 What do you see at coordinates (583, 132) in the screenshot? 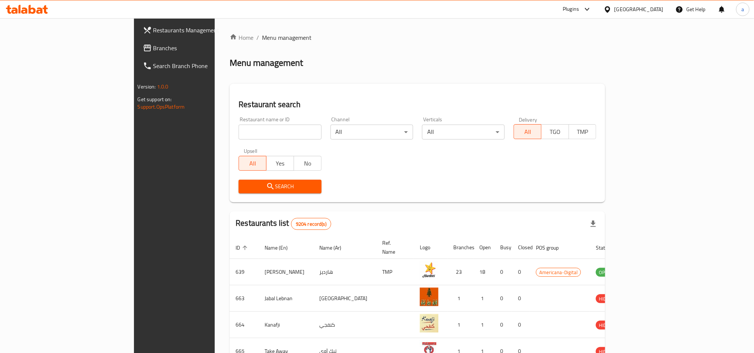
I see `button: TMP` at bounding box center [583, 132].